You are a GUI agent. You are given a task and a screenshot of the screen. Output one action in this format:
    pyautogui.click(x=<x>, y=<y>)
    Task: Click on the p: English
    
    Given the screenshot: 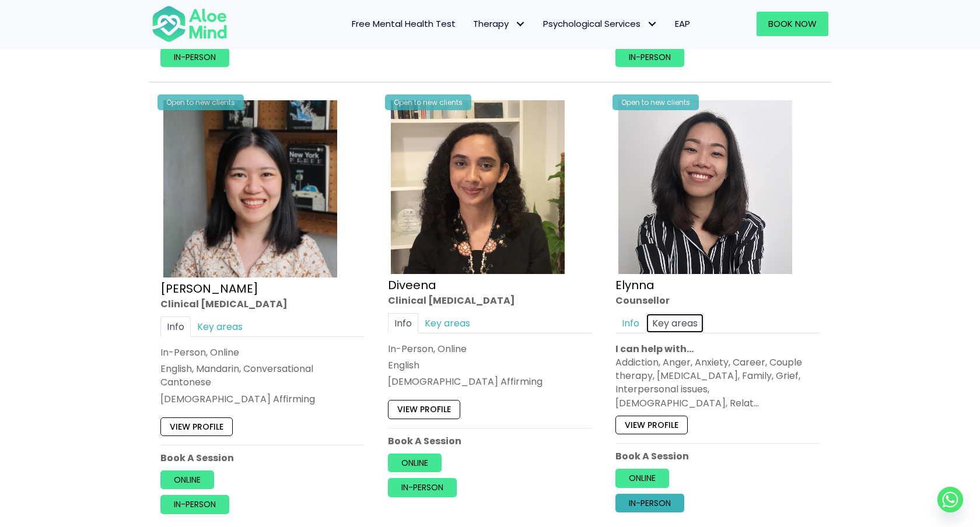 What is the action you would take?
    pyautogui.click(x=490, y=365)
    